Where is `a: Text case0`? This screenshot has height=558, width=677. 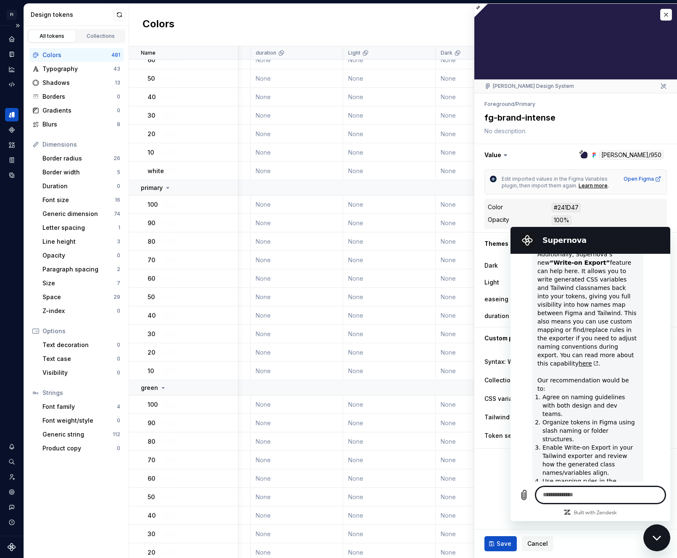
a: Text case0 is located at coordinates (81, 359).